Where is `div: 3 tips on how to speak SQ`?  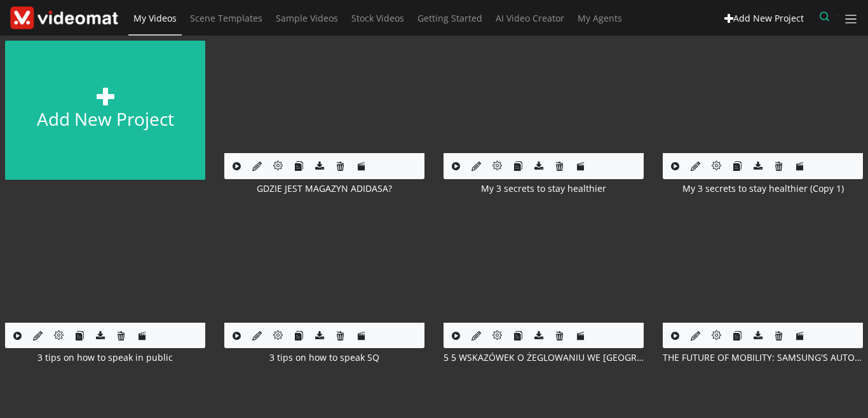
div: 3 tips on how to speak SQ is located at coordinates (324, 357).